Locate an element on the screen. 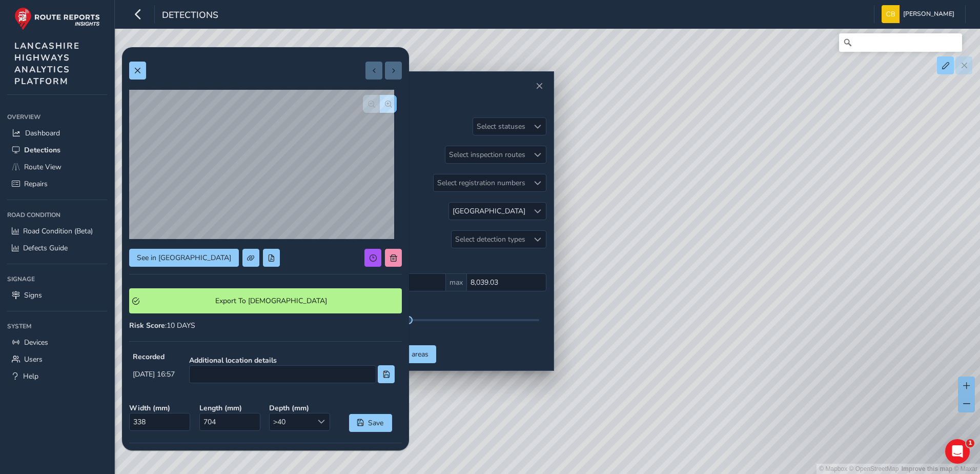 The width and height of the screenshot is (980, 474). span: Signs is located at coordinates (33, 295).